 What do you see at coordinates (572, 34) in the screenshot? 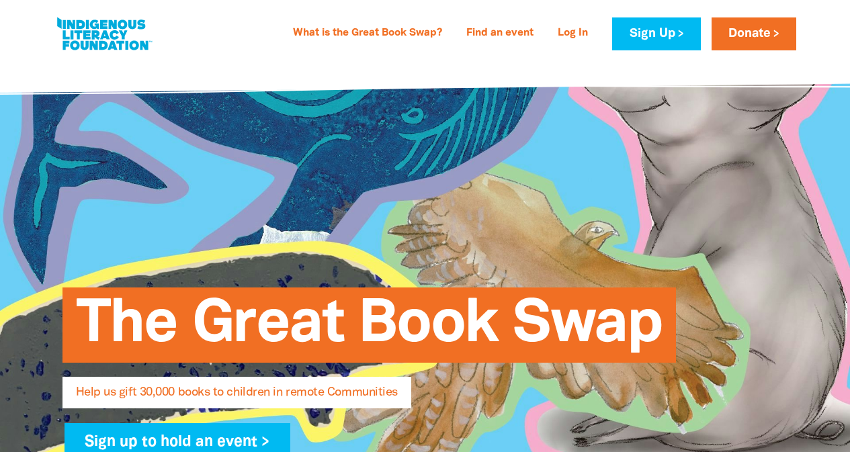
I see `a: Log In` at bounding box center [572, 34].